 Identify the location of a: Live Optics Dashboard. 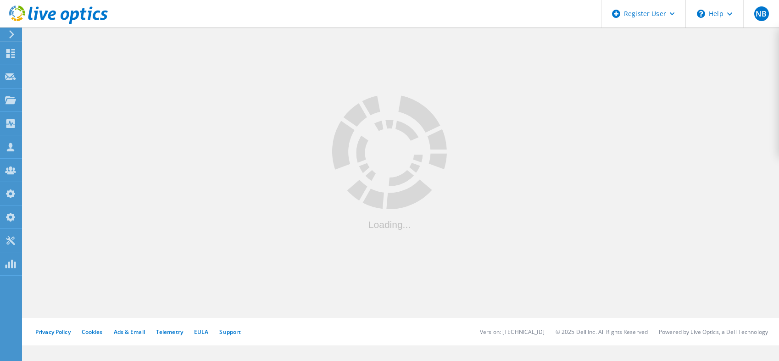
(58, 22).